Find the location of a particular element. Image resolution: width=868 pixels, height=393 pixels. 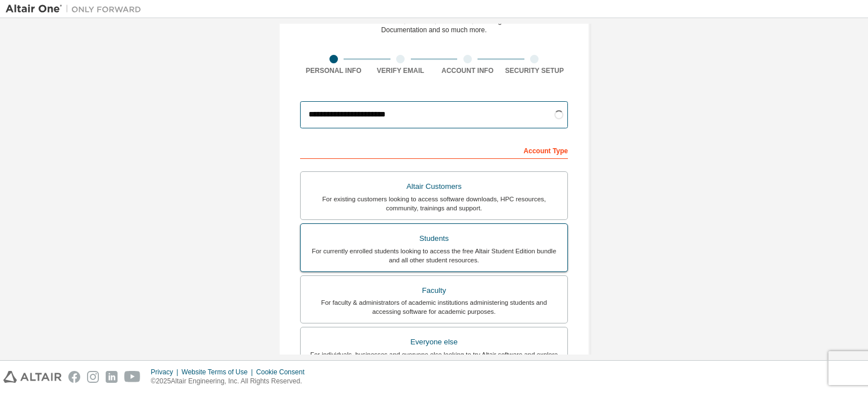

div: Account Info is located at coordinates (468, 71).